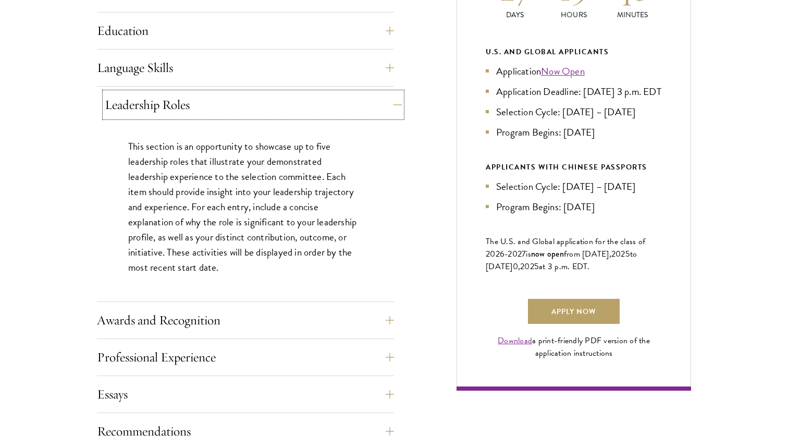 The image size is (788, 447). Describe the element at coordinates (574, 15) in the screenshot. I see `p: Hours` at that location.